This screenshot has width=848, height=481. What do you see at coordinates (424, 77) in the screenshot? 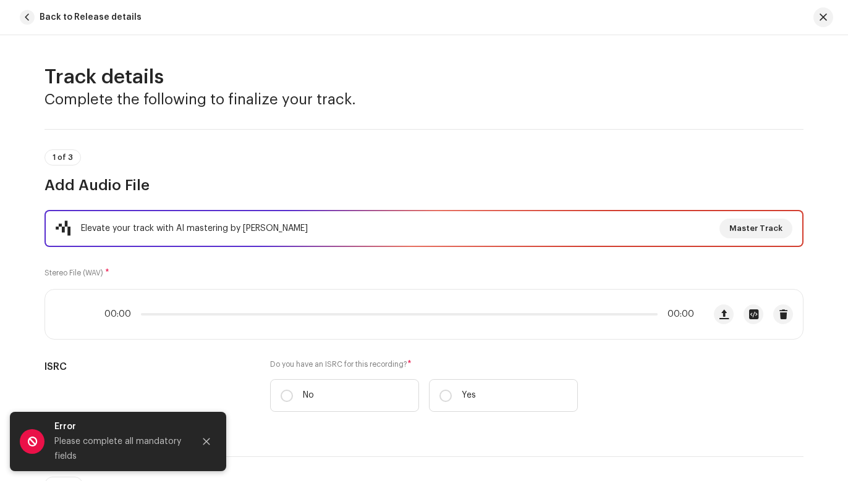
I see `h2: Track details` at bounding box center [424, 77].